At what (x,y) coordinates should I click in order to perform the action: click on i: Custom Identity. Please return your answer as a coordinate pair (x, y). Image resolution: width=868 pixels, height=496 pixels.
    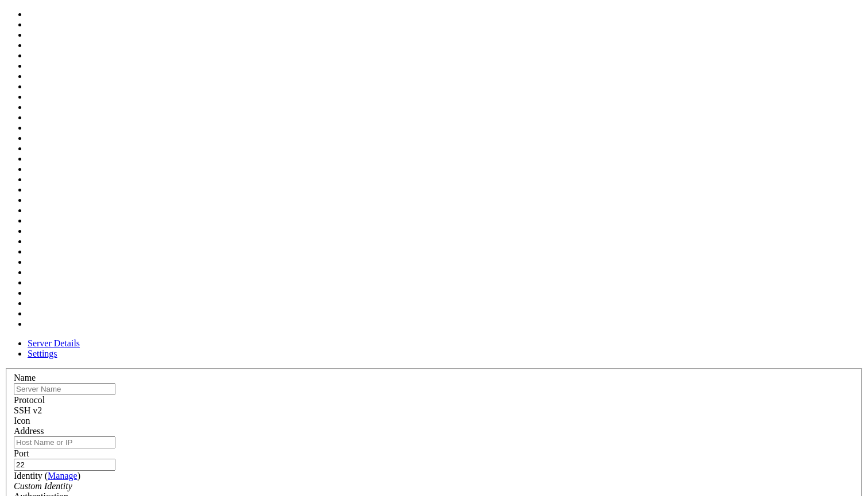
    Looking at the image, I should click on (43, 486).